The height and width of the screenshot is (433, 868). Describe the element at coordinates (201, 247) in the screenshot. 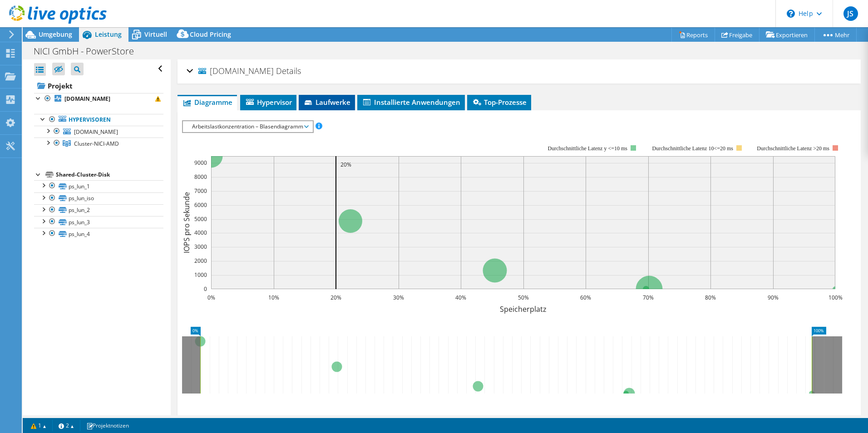

I see `text: 3000` at that location.